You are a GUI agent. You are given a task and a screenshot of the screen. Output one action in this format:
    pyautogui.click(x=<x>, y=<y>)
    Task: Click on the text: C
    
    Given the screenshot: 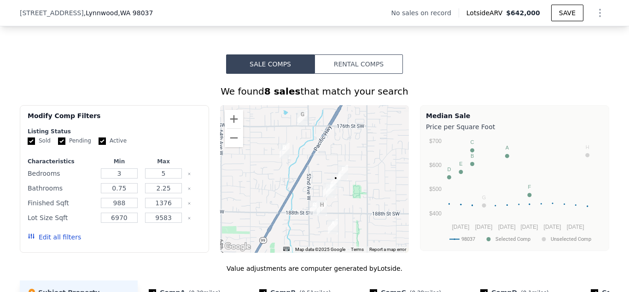 What is the action you would take?
    pyautogui.click(x=473, y=142)
    